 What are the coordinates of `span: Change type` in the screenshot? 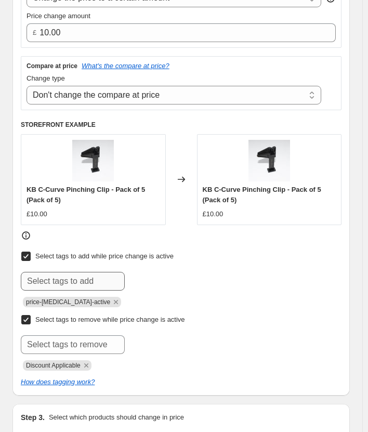 It's located at (46, 78).